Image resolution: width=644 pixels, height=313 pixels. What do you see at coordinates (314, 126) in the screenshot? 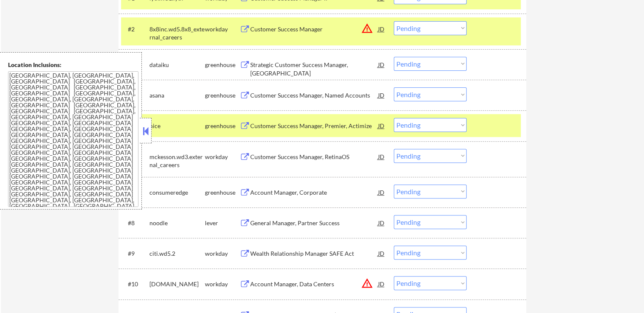
I see `div: Customer Success Manager, Premier, Actimize` at bounding box center [314, 126].